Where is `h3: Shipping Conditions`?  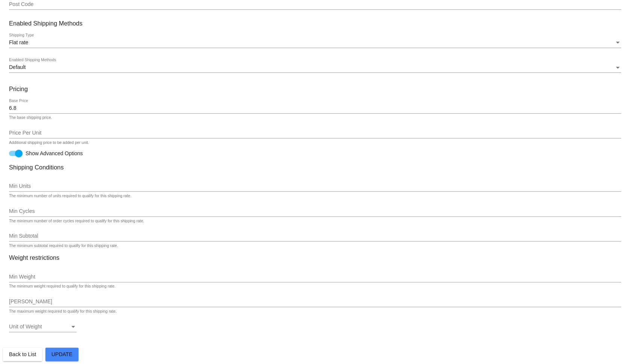 h3: Shipping Conditions is located at coordinates (315, 167).